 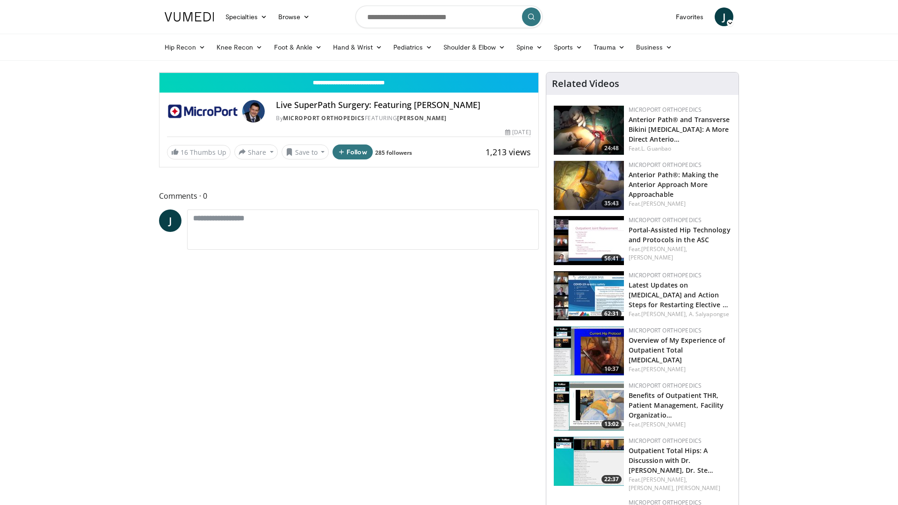 What do you see at coordinates (474, 47) in the screenshot?
I see `a: Shoulder & Elbow` at bounding box center [474, 47].